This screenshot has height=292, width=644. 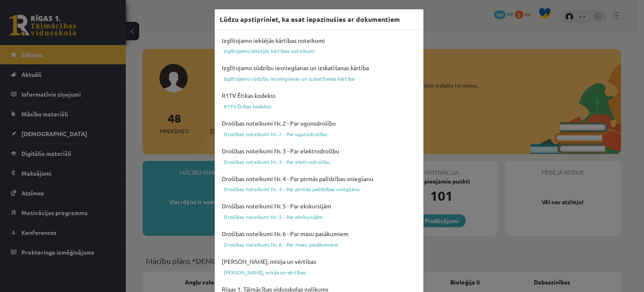 What do you see at coordinates (319, 189) in the screenshot?
I see `a: Drošības noteikumi Nr. 4 - Par pirmās palīdzības sniegšanu` at bounding box center [319, 189].